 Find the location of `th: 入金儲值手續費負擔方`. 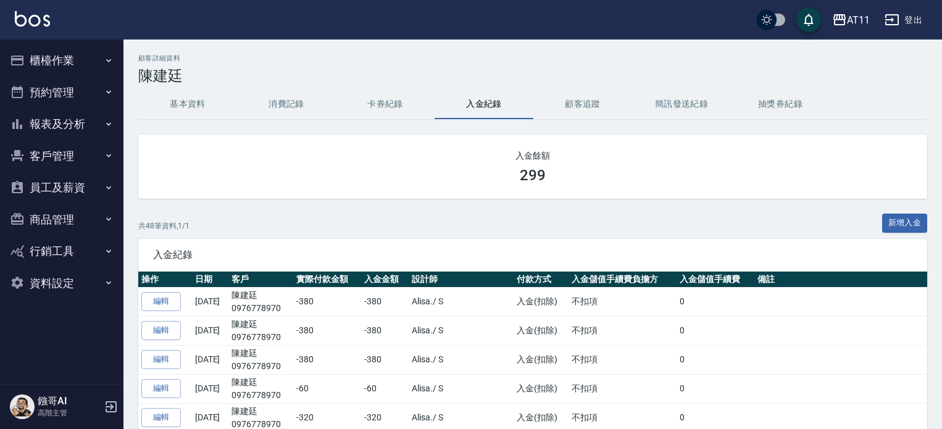

th: 入金儲值手續費負擔方 is located at coordinates (622, 280).